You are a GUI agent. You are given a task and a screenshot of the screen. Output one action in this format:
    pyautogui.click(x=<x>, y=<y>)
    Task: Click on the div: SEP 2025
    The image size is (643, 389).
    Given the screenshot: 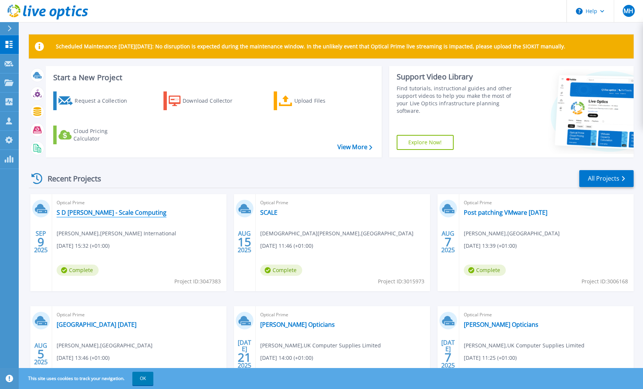 What is the action you would take?
    pyautogui.click(x=41, y=242)
    